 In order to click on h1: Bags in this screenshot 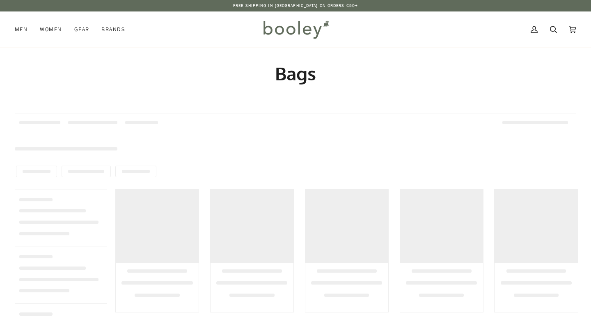, I will do `click(296, 73)`.